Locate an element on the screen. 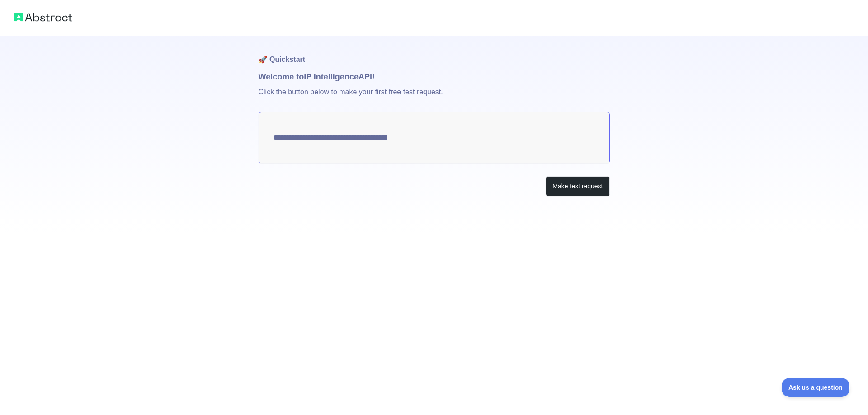 Image resolution: width=868 pixels, height=415 pixels. p: Click the button below to make your first free test request. is located at coordinates (434, 97).